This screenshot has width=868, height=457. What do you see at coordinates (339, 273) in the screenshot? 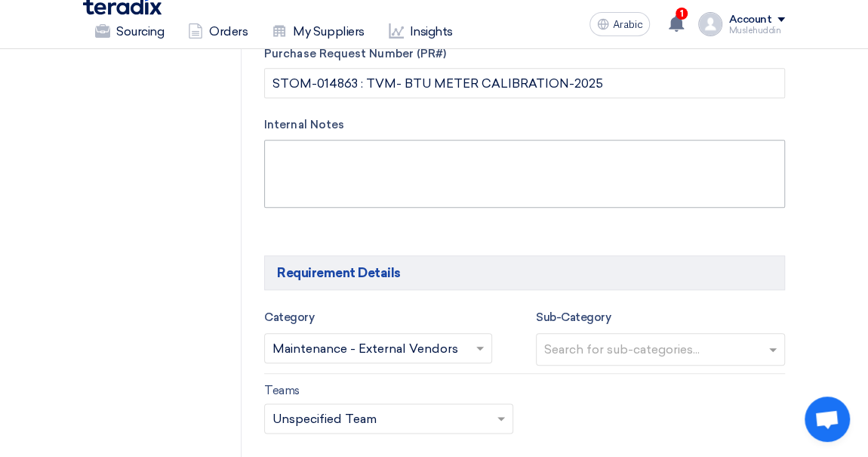
I see `font: Requirement Details` at bounding box center [339, 273].